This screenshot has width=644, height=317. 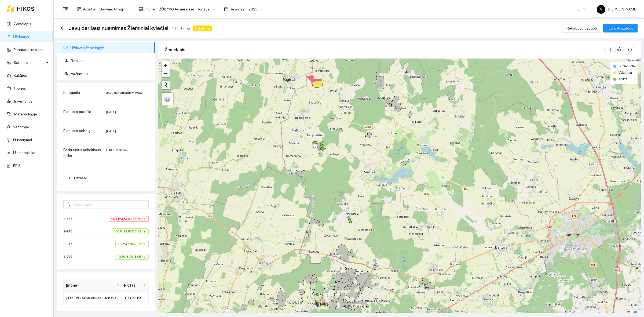 I want to click on span: arrow-left, so click(x=62, y=28).